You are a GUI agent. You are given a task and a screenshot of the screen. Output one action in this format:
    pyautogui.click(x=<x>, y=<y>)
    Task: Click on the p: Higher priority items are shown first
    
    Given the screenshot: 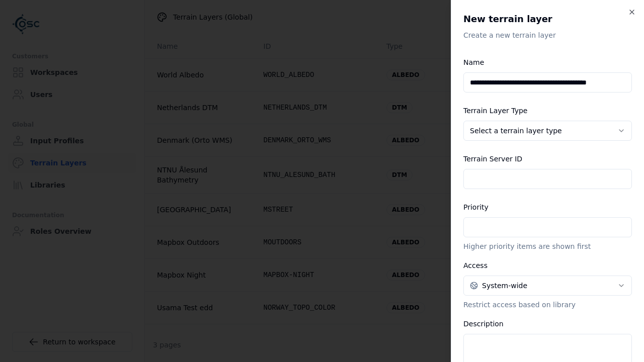 What is the action you would take?
    pyautogui.click(x=547, y=247)
    